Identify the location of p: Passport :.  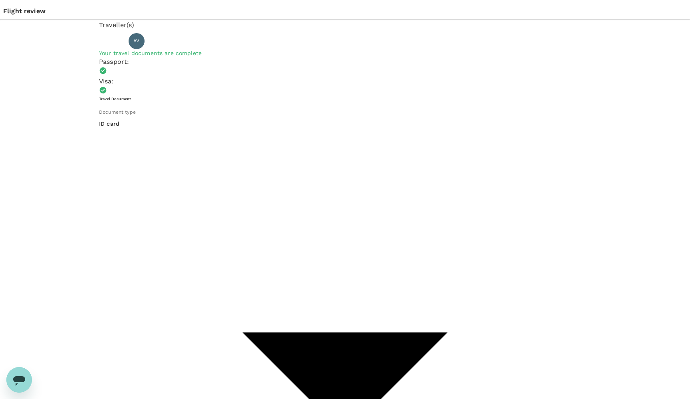
(345, 62).